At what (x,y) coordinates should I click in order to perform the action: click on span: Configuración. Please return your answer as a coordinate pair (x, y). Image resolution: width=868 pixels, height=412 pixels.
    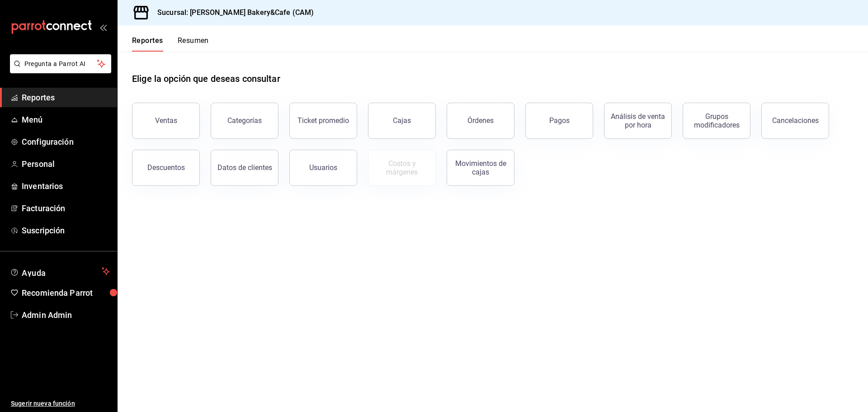
    Looking at the image, I should click on (65, 141).